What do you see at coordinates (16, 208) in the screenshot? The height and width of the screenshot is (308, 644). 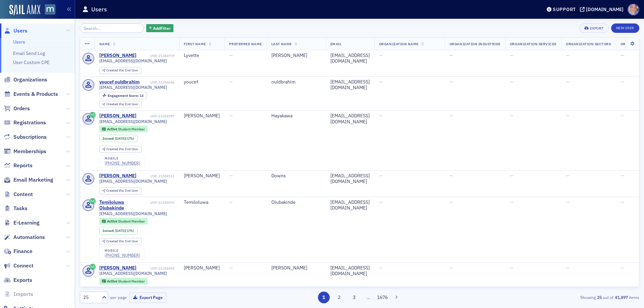 I see `a: Tasks` at bounding box center [16, 208].